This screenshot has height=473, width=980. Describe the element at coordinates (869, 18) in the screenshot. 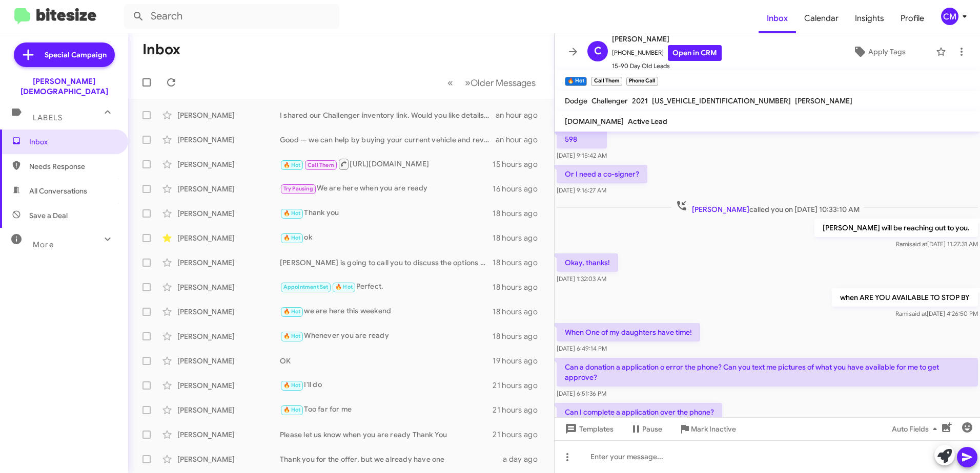

I see `span: Insights` at that location.